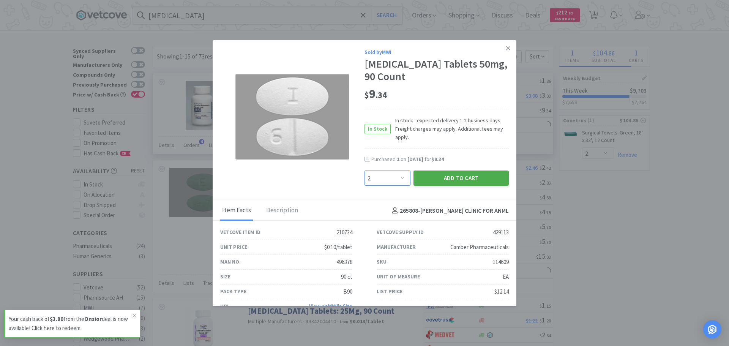  What do you see at coordinates (348, 291) in the screenshot?
I see `div: B90` at bounding box center [348, 291].